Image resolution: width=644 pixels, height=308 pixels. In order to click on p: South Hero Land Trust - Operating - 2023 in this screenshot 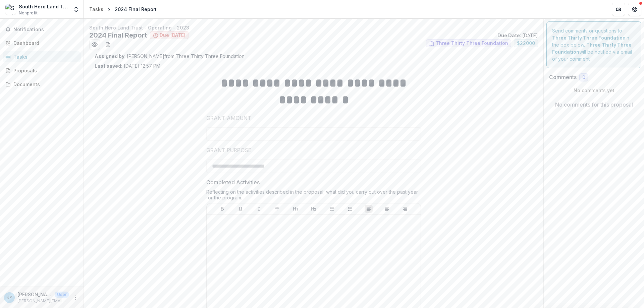, I will do `click(314, 28)`.